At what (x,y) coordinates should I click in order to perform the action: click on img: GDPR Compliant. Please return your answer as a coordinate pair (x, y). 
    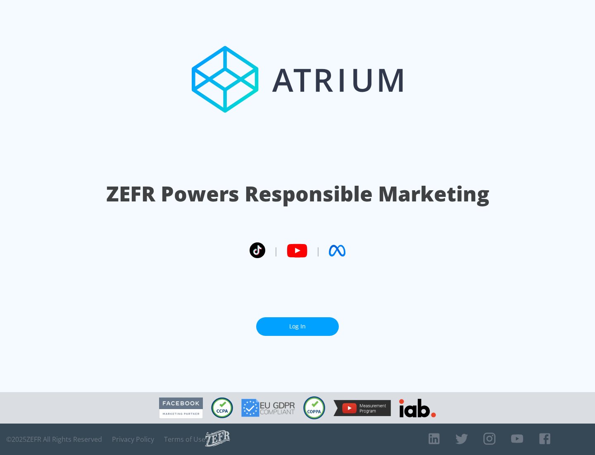
    Looking at the image, I should click on (268, 408).